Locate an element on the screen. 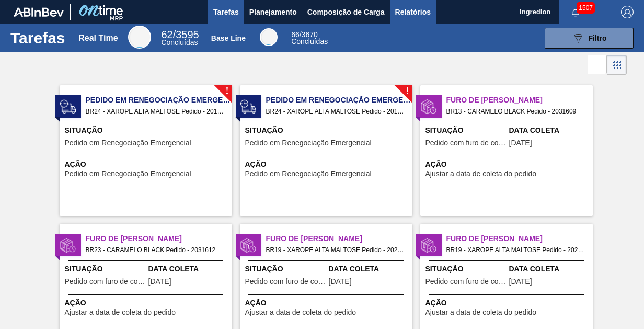  span: 1507 is located at coordinates (586, 8).